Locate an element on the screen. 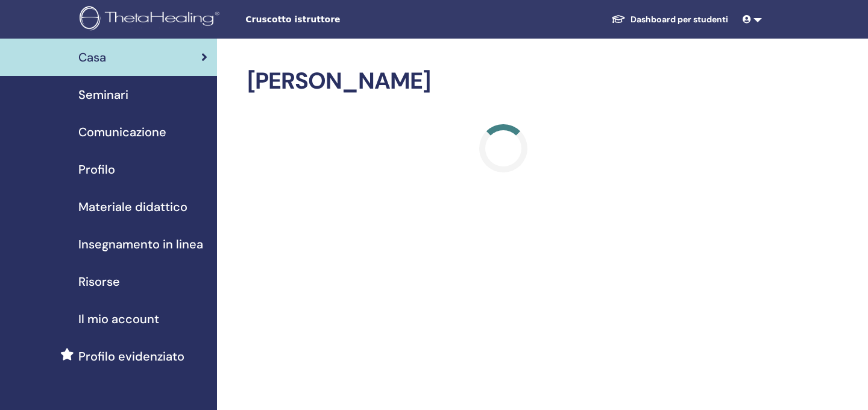  span: Cruscotto istruttore is located at coordinates (335, 20).